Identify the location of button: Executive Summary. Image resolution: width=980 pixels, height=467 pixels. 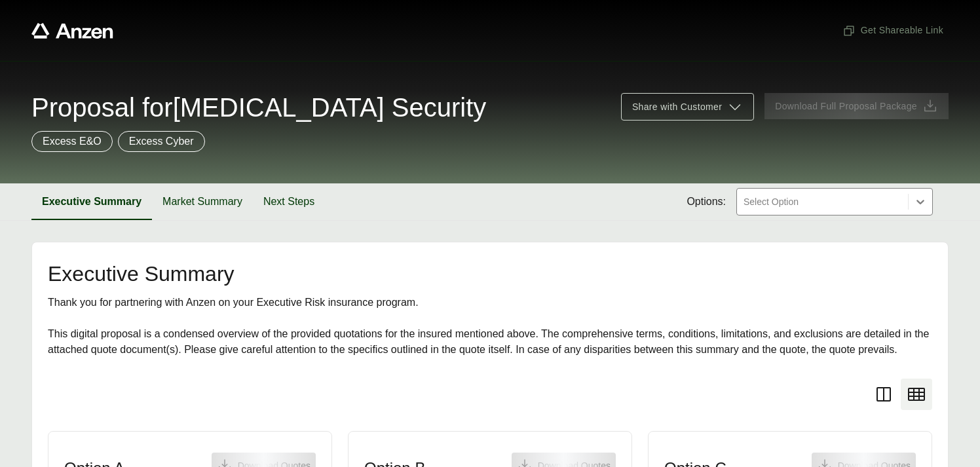
(91, 201).